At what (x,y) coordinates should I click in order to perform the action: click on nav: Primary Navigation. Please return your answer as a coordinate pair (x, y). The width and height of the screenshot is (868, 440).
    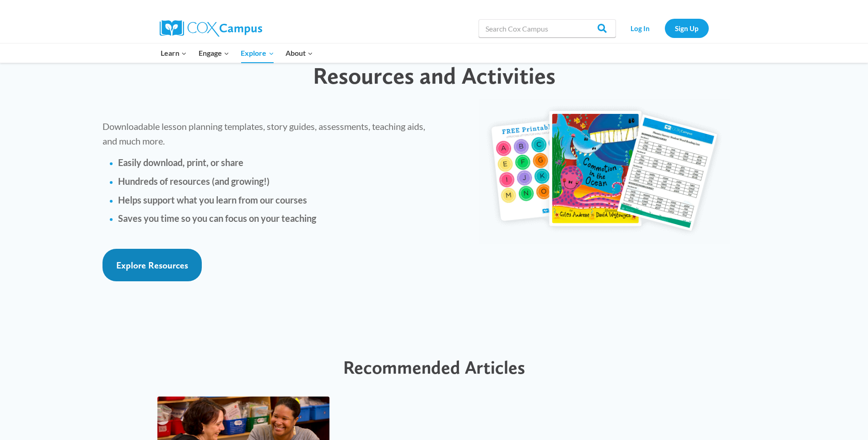
    Looking at the image, I should click on (237, 53).